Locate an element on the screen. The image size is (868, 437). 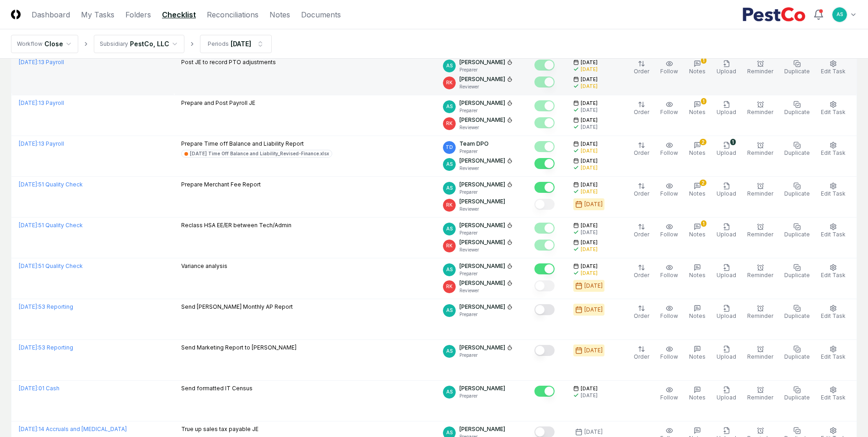
button: 1Notes is located at coordinates (697, 67).